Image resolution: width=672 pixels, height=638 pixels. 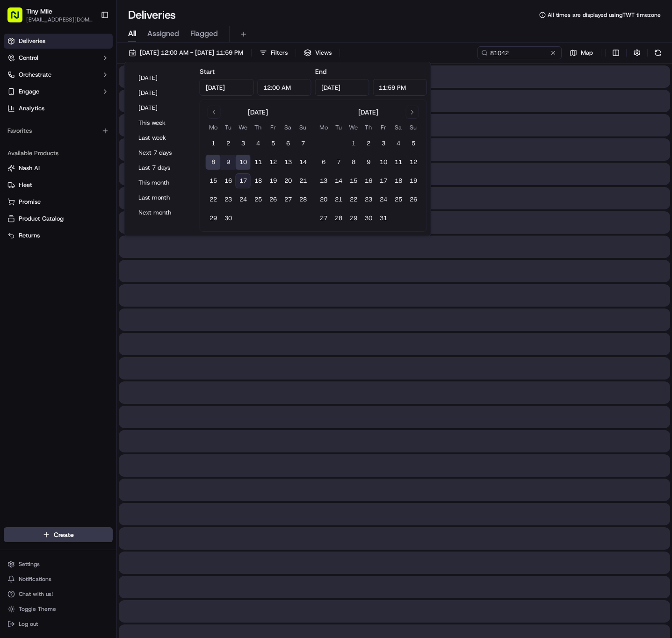 I want to click on input: Type to search, so click(x=519, y=53).